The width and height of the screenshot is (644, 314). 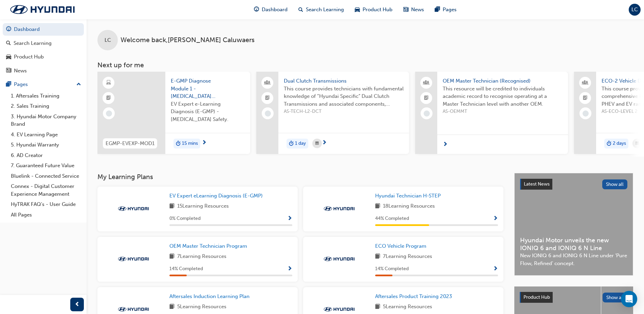 What do you see at coordinates (43, 71) in the screenshot?
I see `a: News` at bounding box center [43, 71].